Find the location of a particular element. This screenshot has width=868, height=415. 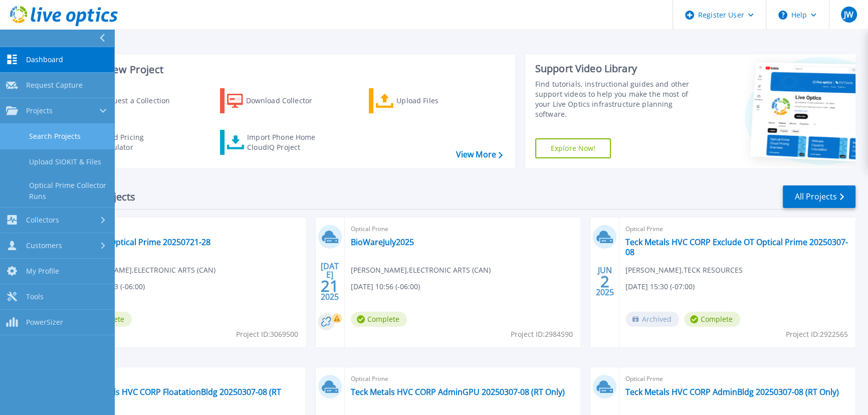

span: Dashboard is located at coordinates (44, 60).